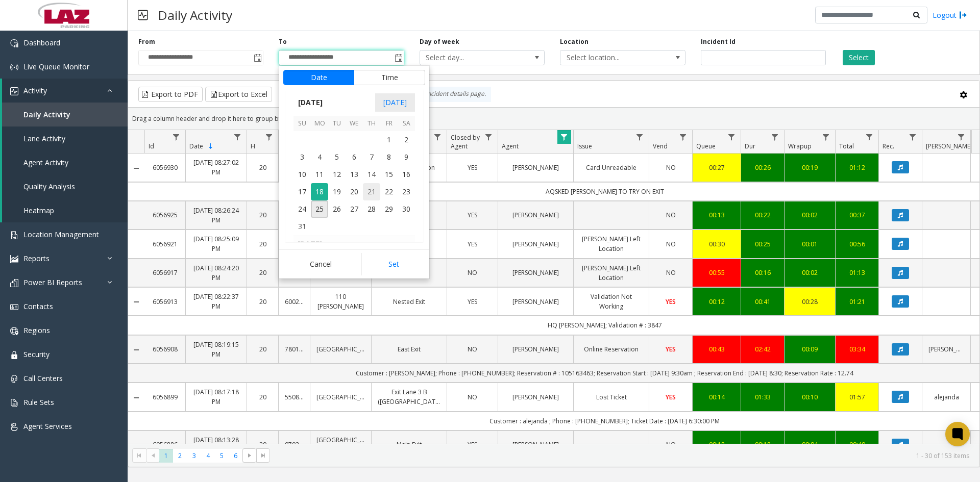 Image resolution: width=980 pixels, height=482 pixels. Describe the element at coordinates (354, 209) in the screenshot. I see `td: Wednesday, August 27, 2025` at that location.